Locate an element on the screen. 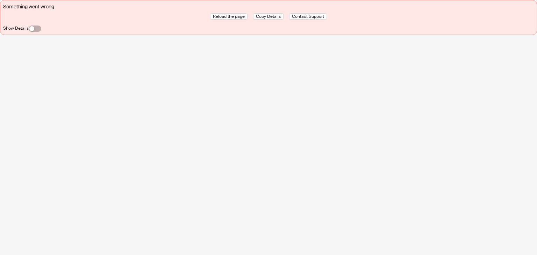 This screenshot has height=255, width=537. div: Something went wrong is located at coordinates (268, 7).